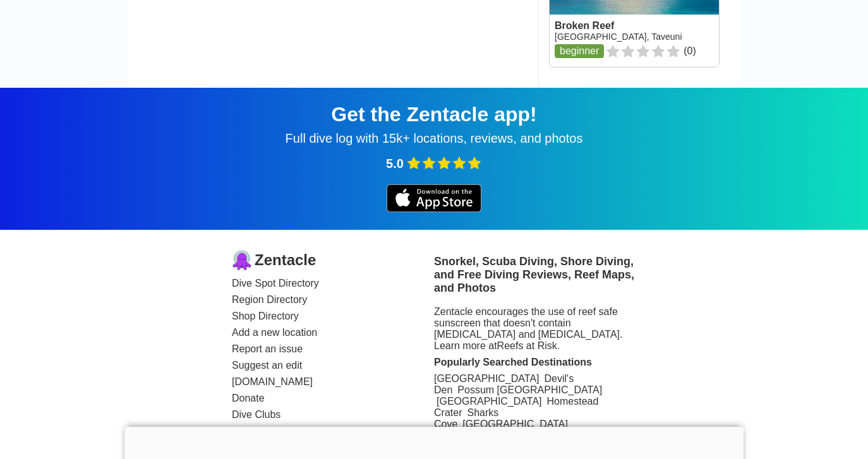  I want to click on a: Reefs at Risk, so click(527, 345).